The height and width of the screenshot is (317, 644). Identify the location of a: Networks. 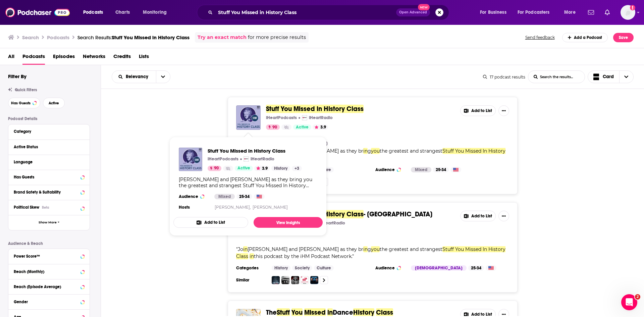
(94, 58).